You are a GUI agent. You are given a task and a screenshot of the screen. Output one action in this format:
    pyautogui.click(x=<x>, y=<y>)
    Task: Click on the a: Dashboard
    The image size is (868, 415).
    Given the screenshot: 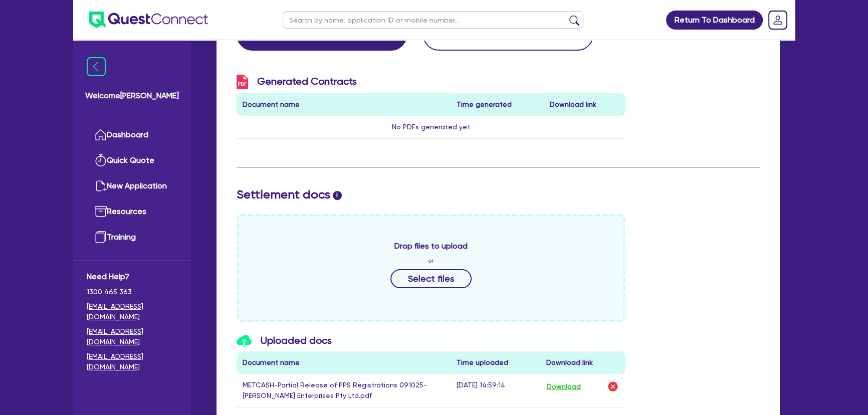 What is the action you would take?
    pyautogui.click(x=132, y=135)
    